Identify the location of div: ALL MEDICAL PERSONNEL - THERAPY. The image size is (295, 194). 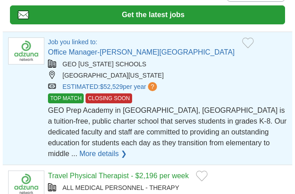
(167, 188).